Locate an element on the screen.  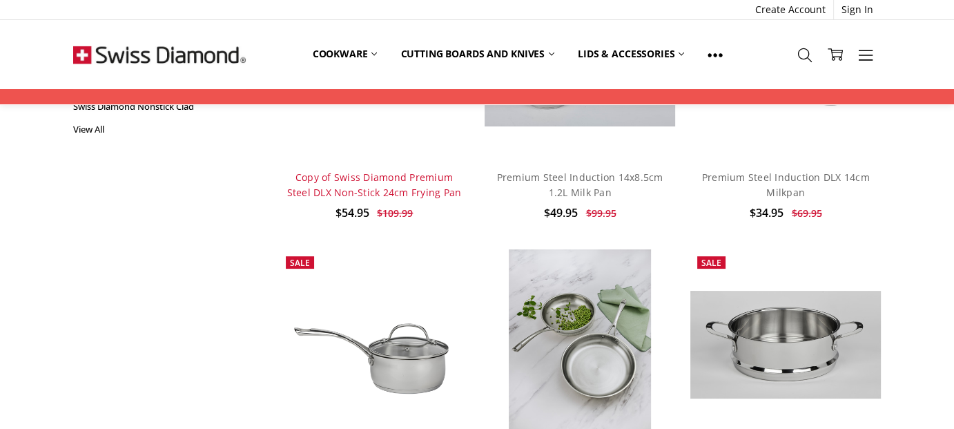
img: Free Shipping On Every Order is located at coordinates (159, 55).